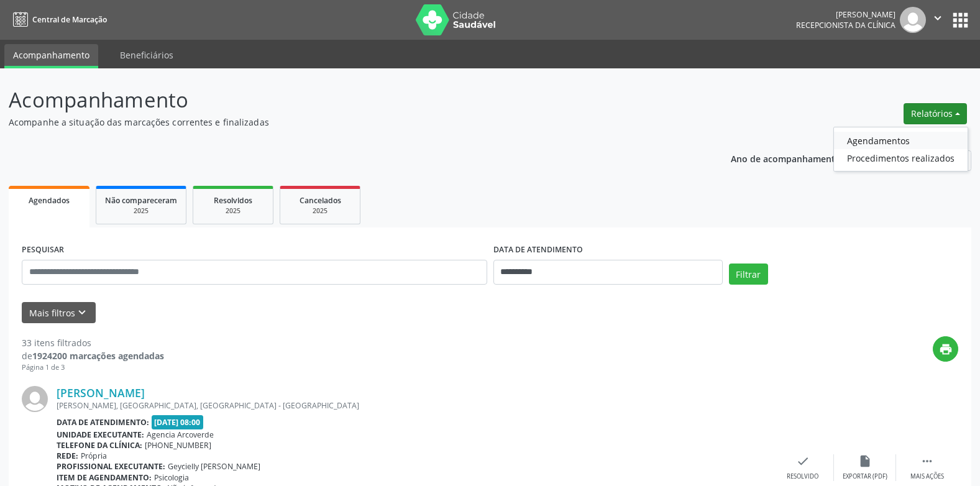 The width and height of the screenshot is (980, 486). What do you see at coordinates (845, 25) in the screenshot?
I see `span: Recepcionista da clínica` at bounding box center [845, 25].